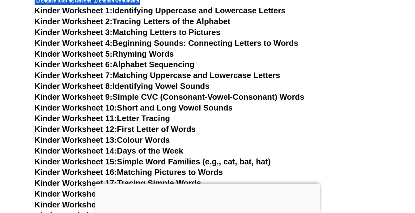 Image resolution: width=415 pixels, height=213 pixels. Describe the element at coordinates (76, 161) in the screenshot. I see `span: Kinder Worksheet 15:` at that location.